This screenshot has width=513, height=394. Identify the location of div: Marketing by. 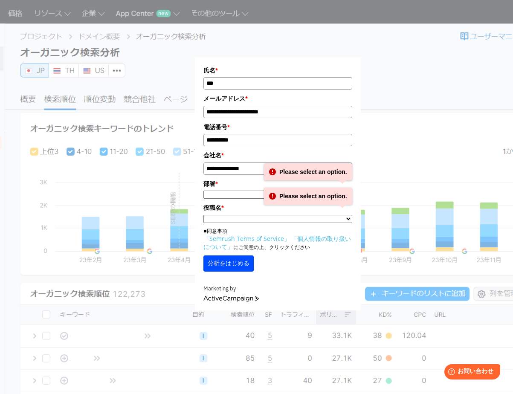
(278, 289).